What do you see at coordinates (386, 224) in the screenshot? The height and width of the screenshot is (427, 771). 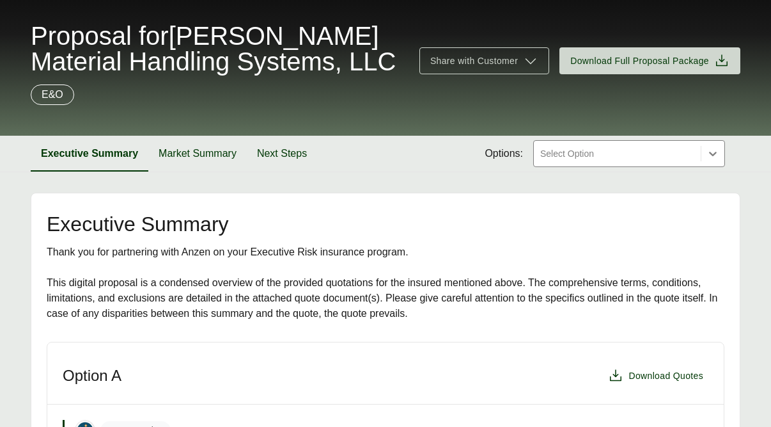 I see `h2: Executive Summary` at bounding box center [386, 224].